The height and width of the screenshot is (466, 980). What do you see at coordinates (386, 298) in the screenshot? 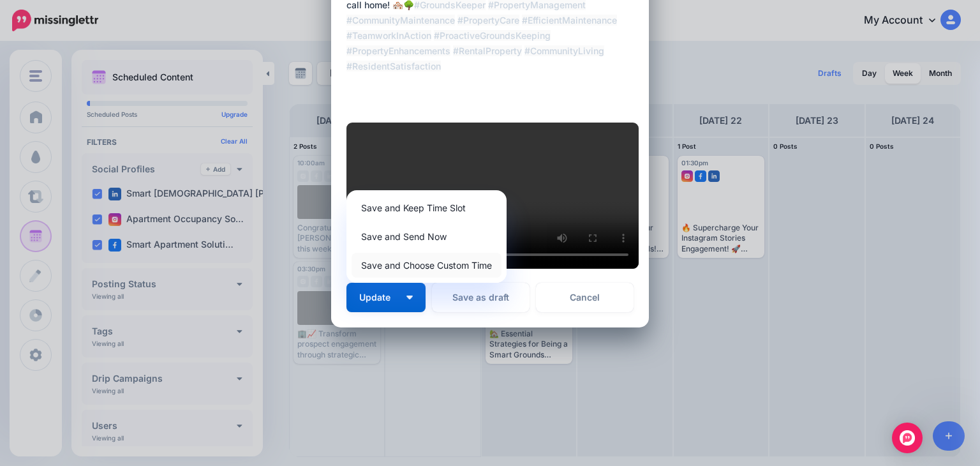
I see `button: Update` at bounding box center [386, 298].